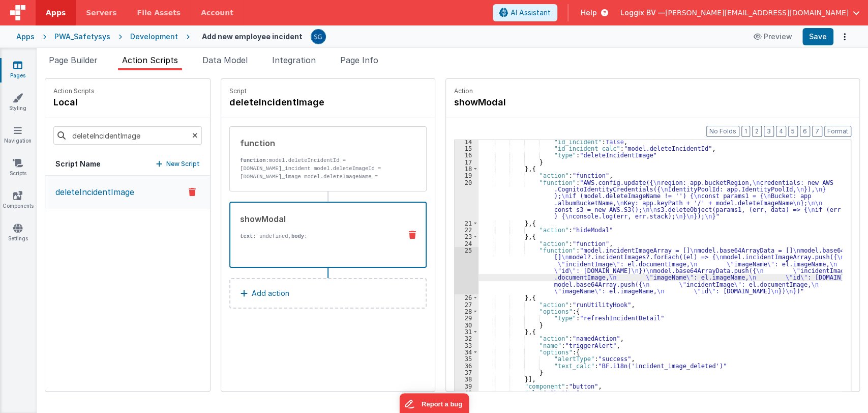 The height and width of the screenshot is (413, 868). Describe the element at coordinates (306, 102) in the screenshot. I see `h4: deleteIncidentImage` at that location.